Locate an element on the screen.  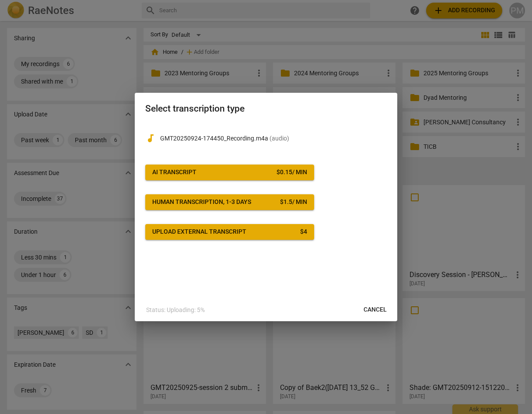
span: Cancel is located at coordinates (375, 310).